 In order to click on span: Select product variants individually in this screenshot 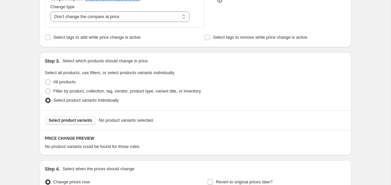, I will do `click(86, 100)`.